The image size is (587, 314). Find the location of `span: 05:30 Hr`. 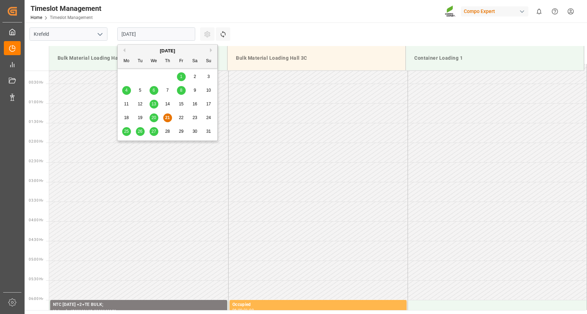

span: 05:30 Hr is located at coordinates (36, 279).